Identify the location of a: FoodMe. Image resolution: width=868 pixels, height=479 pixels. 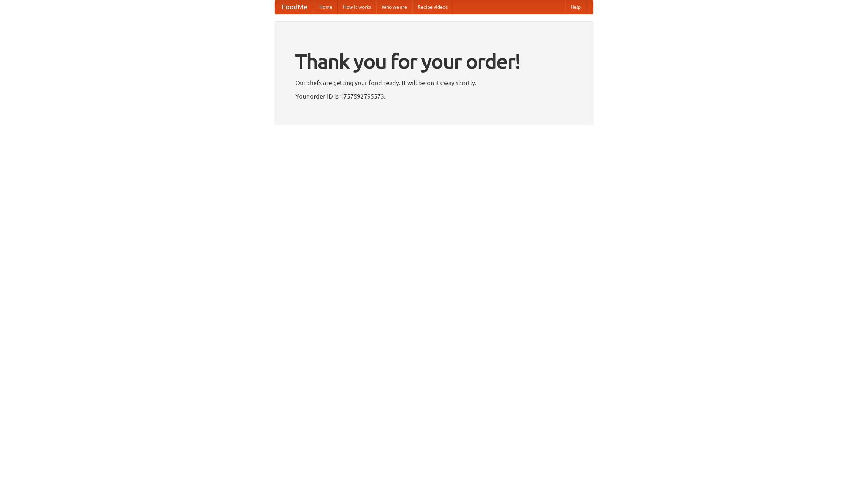
(294, 7).